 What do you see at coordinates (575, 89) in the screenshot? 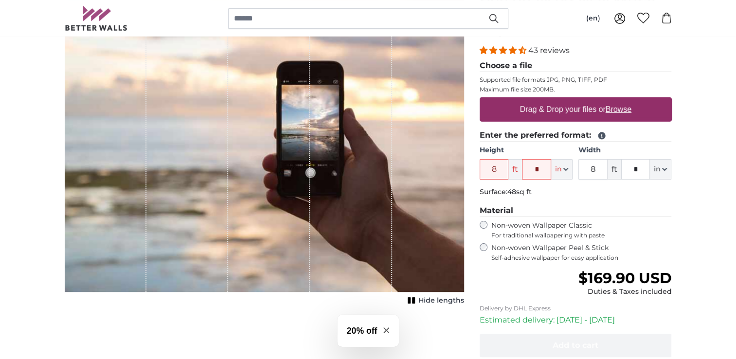
I see `p: Maximum file size 200MB.` at bounding box center [575, 89].